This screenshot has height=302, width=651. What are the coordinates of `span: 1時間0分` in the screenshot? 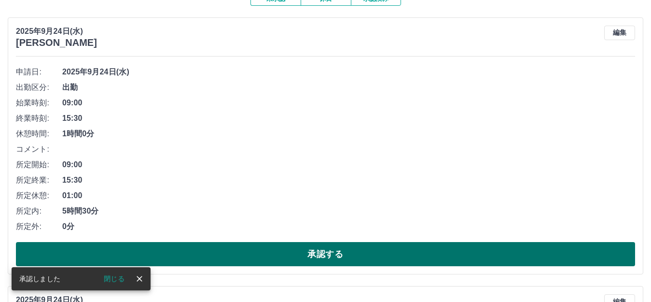 It's located at (349, 134).